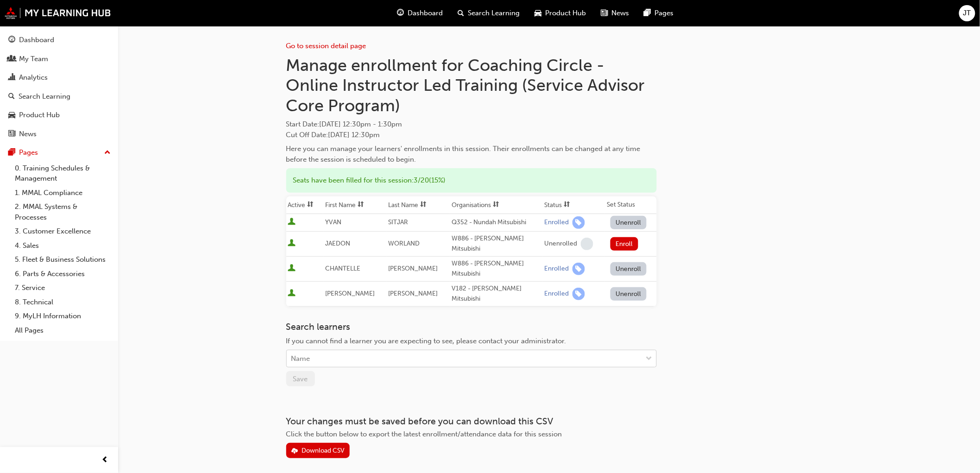 This screenshot has height=473, width=980. Describe the element at coordinates (36, 40) in the screenshot. I see `div: Dashboard` at that location.